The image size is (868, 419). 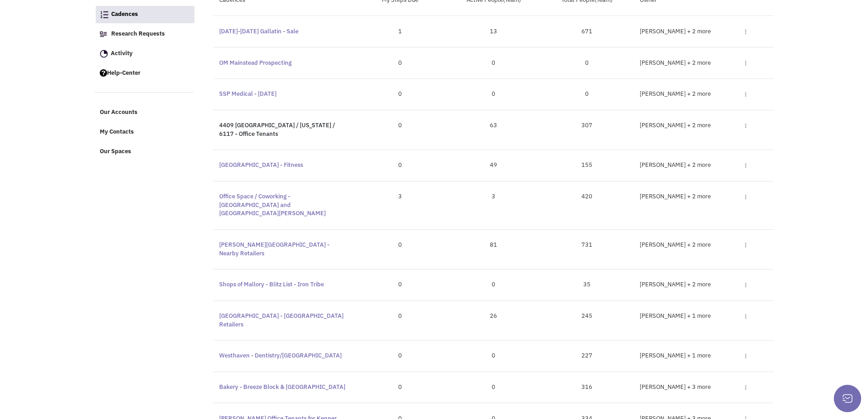 What do you see at coordinates (145, 34) in the screenshot?
I see `a: Research Requests` at bounding box center [145, 34].